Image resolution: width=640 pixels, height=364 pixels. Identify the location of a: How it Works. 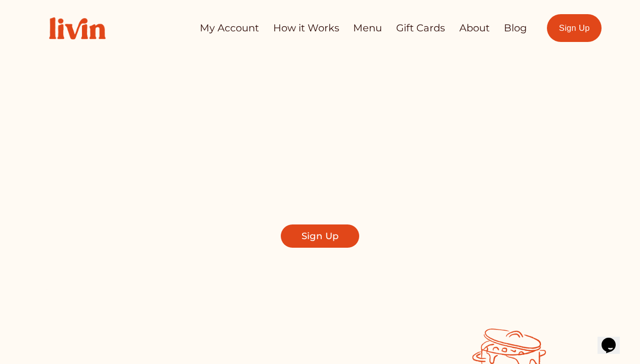
(306, 28).